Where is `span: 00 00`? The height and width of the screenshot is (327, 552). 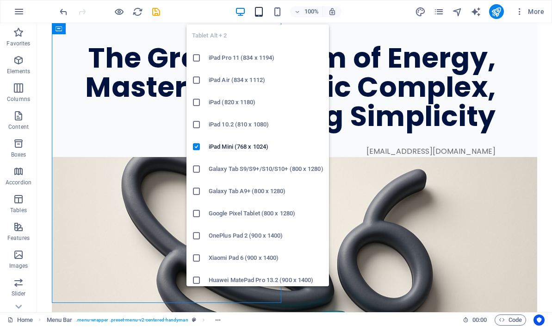
span: 00 00 is located at coordinates (479, 320).